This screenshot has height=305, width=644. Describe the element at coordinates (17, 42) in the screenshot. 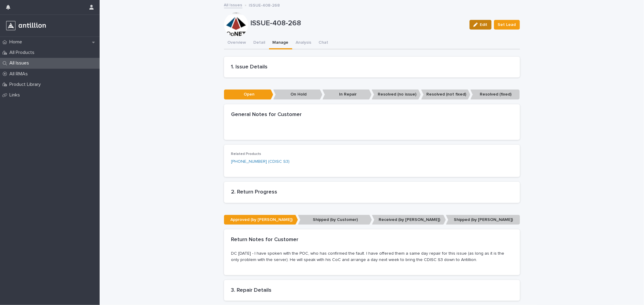

I see `p: Home` at that location.